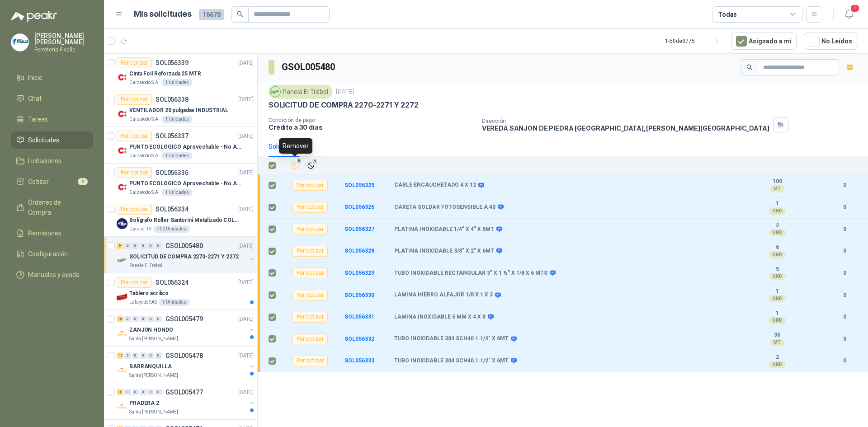  I want to click on p: Dirección, so click(626, 121).